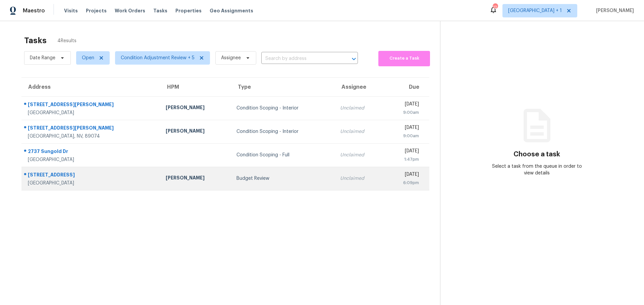 This screenshot has height=305, width=644. What do you see at coordinates (88, 58) in the screenshot?
I see `span: Open` at bounding box center [88, 58].